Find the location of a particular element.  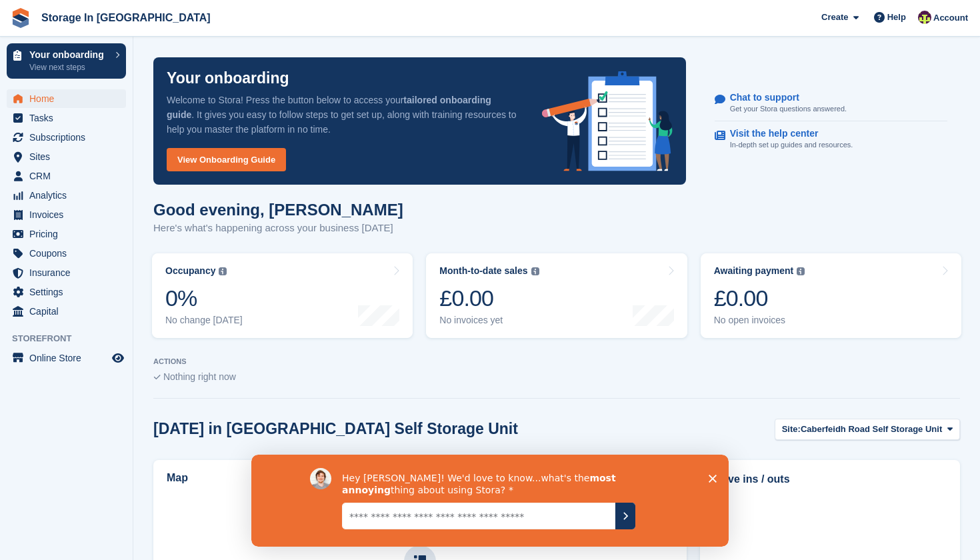

p: Visit the help center is located at coordinates (786, 133).